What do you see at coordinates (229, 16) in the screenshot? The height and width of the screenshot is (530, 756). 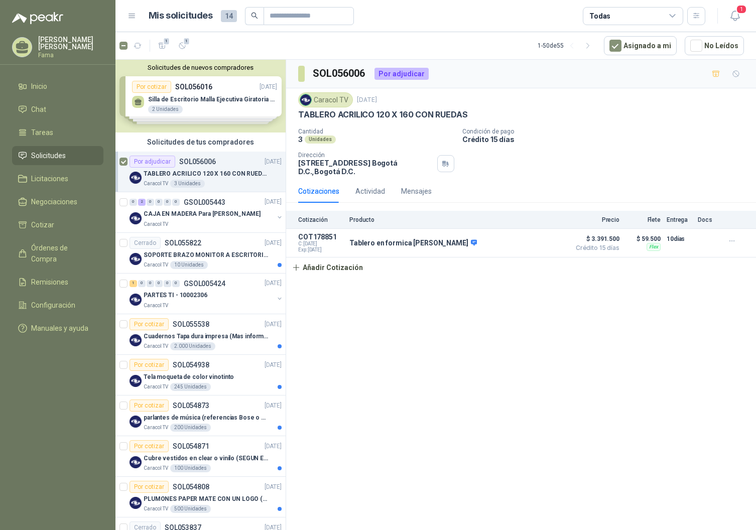 I see `span: 14` at bounding box center [229, 16].